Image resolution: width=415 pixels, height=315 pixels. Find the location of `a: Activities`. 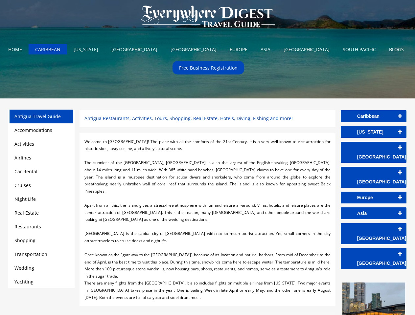

a: Activities is located at coordinates (24, 144).